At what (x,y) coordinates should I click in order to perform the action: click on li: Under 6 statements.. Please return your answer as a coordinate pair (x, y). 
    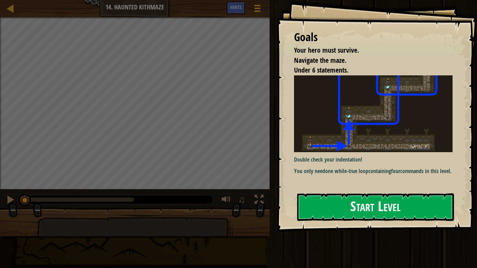
    Looking at the image, I should click on (368, 70).